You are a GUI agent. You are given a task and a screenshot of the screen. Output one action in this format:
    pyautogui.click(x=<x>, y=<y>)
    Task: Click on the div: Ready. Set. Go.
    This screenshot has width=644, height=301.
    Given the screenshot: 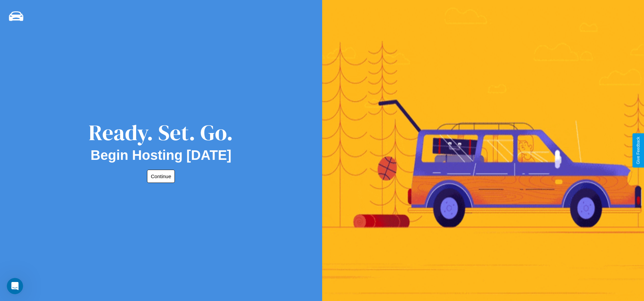 What is the action you would take?
    pyautogui.click(x=161, y=132)
    